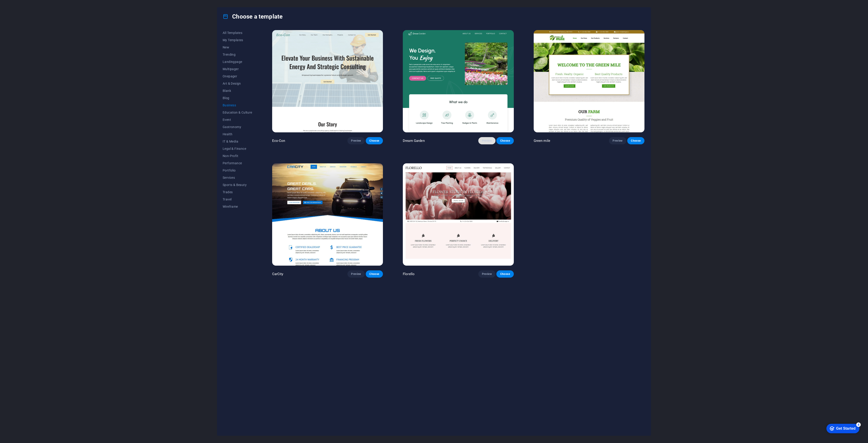 Image resolution: width=868 pixels, height=443 pixels. What do you see at coordinates (20, 7) in the screenshot?
I see `div: Get Started 4 items remaining, 20% complete` at bounding box center [20, 7].